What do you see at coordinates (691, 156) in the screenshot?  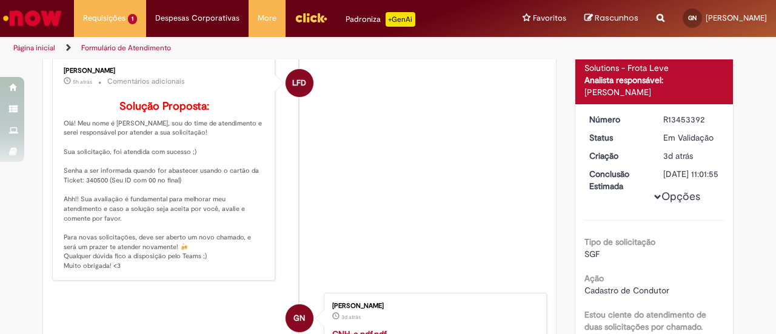 I see `div: 27/08/2025 16:01:46` at bounding box center [691, 156].